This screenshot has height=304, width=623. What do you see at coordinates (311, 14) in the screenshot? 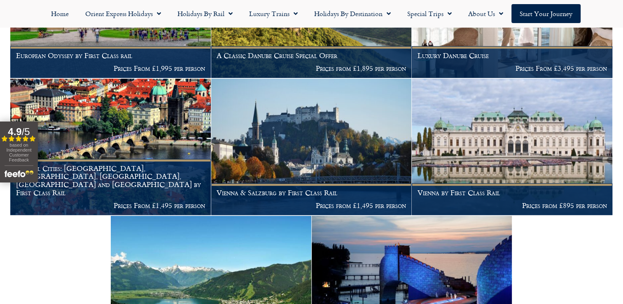
I see `nav: Menu` at bounding box center [311, 14].